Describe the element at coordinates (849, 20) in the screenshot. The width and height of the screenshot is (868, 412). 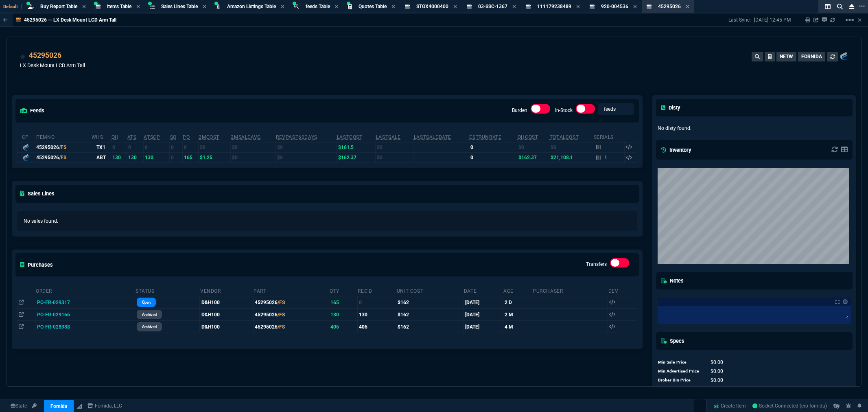
I see `mat-icon: Example home icon` at that location.